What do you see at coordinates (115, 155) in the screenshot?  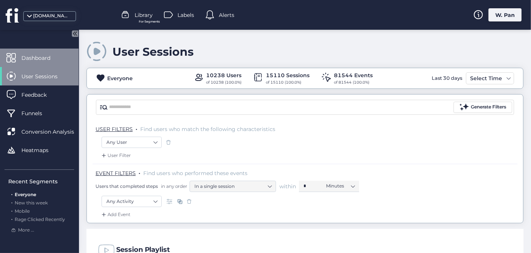 I see `div: User Filter` at bounding box center [115, 155].